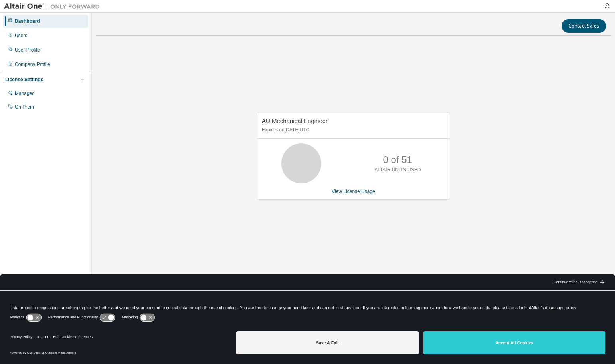 The height and width of the screenshot is (364, 615). I want to click on div: License Settings, so click(24, 79).